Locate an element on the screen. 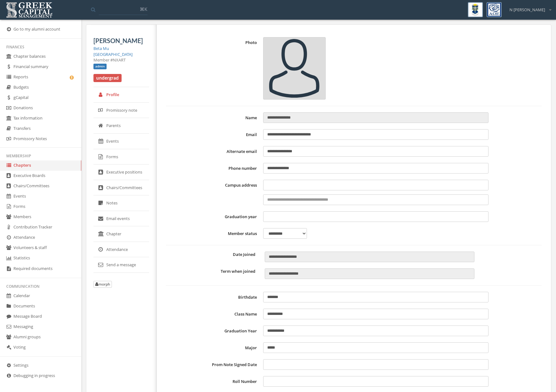 The image size is (556, 392). a: Chairs/Committees is located at coordinates (121, 188).